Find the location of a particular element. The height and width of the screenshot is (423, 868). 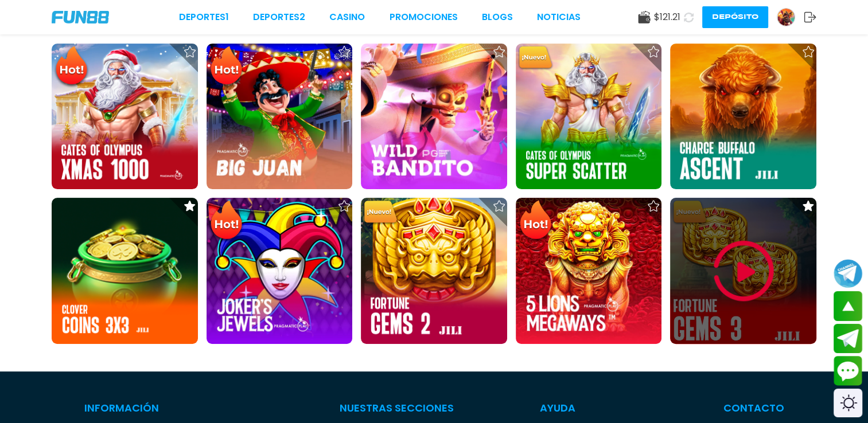

a: NOTICIAS is located at coordinates (559, 17).